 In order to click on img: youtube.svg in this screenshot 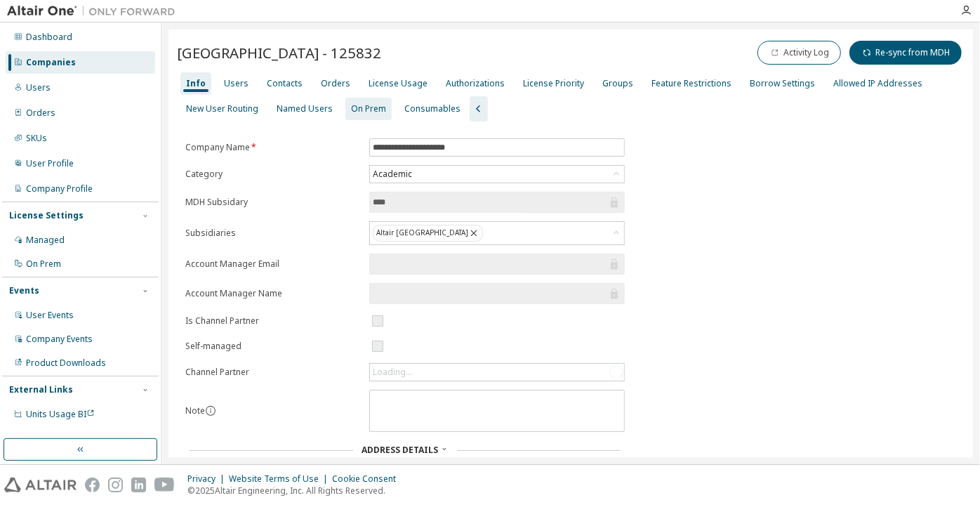, I will do `click(164, 484)`.